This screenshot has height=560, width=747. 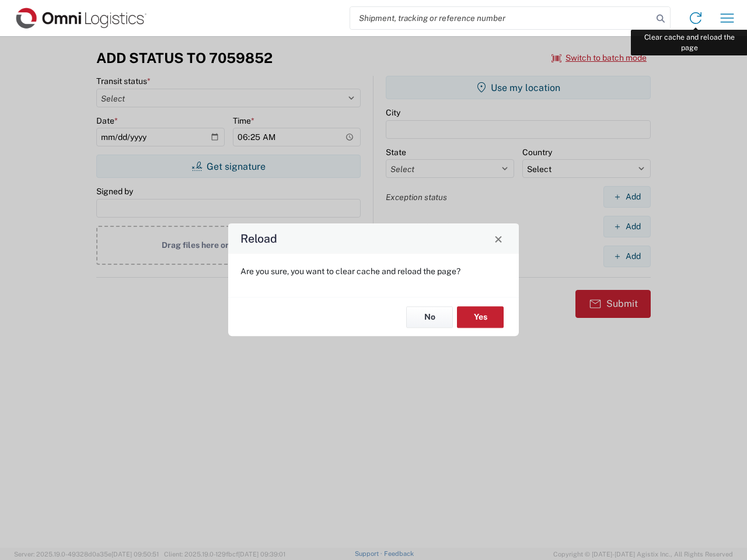 I want to click on button: No, so click(x=430, y=317).